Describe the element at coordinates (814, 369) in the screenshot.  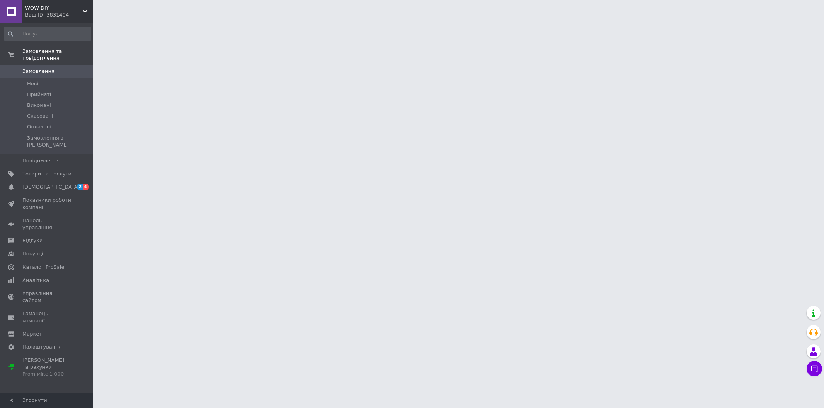
I see `button: Чат з покупцем` at that location.